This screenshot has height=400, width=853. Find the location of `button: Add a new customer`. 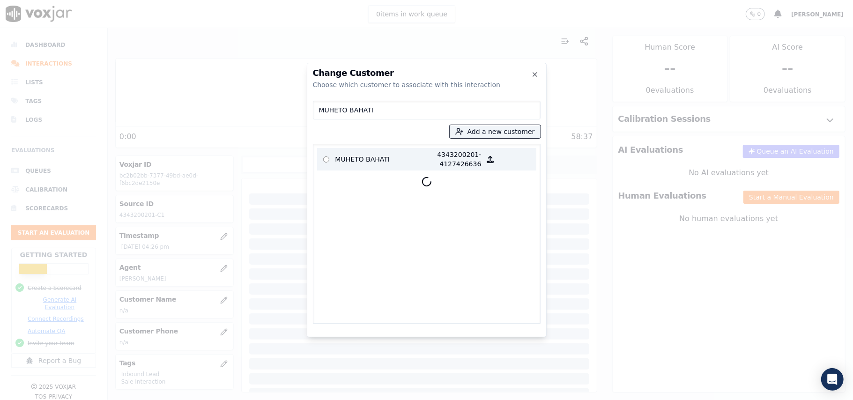

button: Add a new customer is located at coordinates (495, 132).